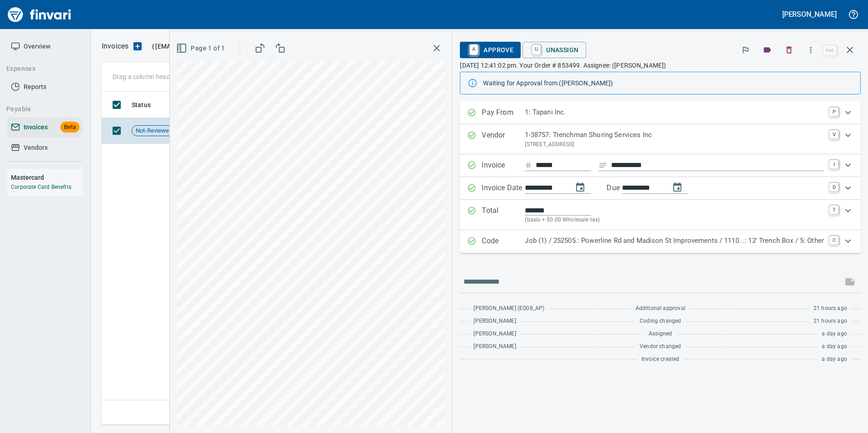  I want to click on p: Total, so click(503, 214).